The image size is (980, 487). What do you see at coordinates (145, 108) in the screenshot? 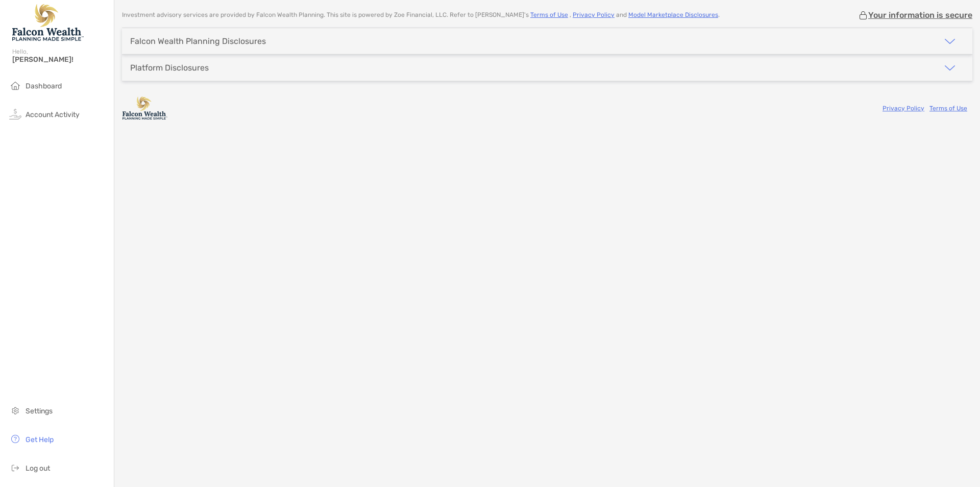
I see `img: company logo` at bounding box center [145, 108].